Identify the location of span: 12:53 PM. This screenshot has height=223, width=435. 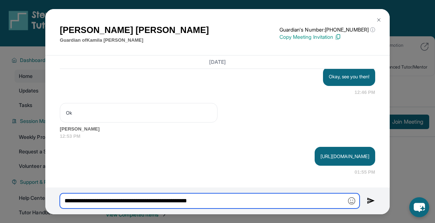
(218, 136).